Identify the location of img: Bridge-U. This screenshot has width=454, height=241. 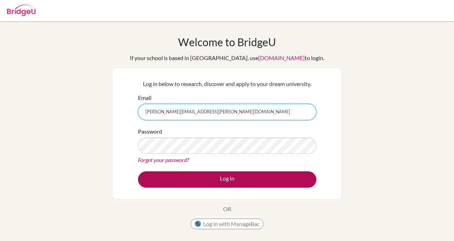
(21, 10).